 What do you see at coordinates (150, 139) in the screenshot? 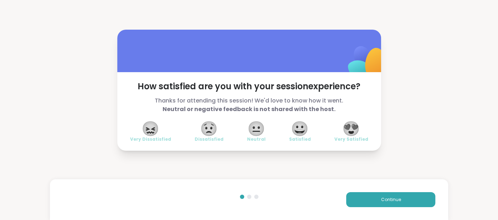
I see `span: Very Dissatisfied` at bounding box center [150, 139].